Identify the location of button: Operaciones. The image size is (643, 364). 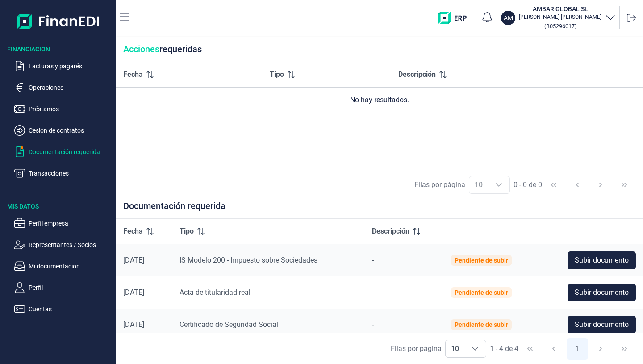
(63, 88).